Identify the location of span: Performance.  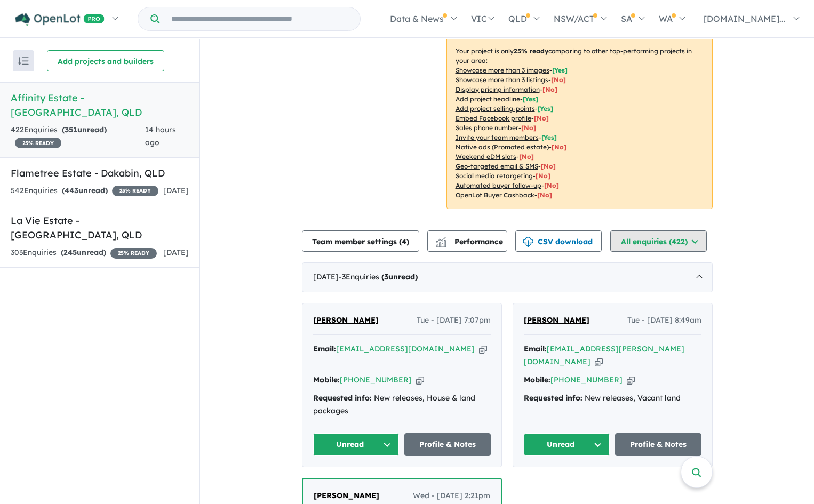
(470, 242).